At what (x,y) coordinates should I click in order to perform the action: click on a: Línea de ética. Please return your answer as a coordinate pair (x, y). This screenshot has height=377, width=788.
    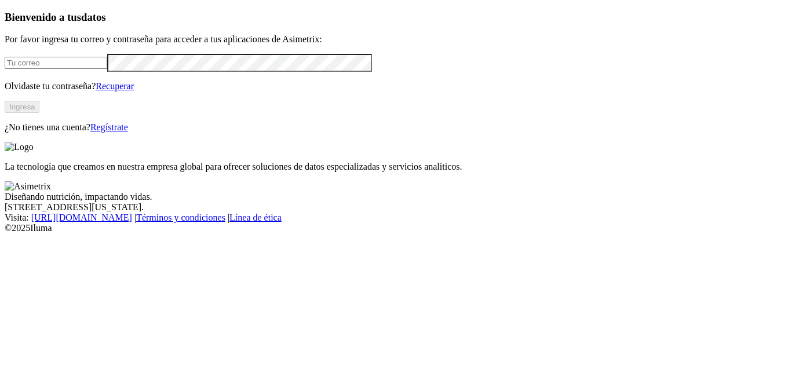
    Looking at the image, I should click on (256, 217).